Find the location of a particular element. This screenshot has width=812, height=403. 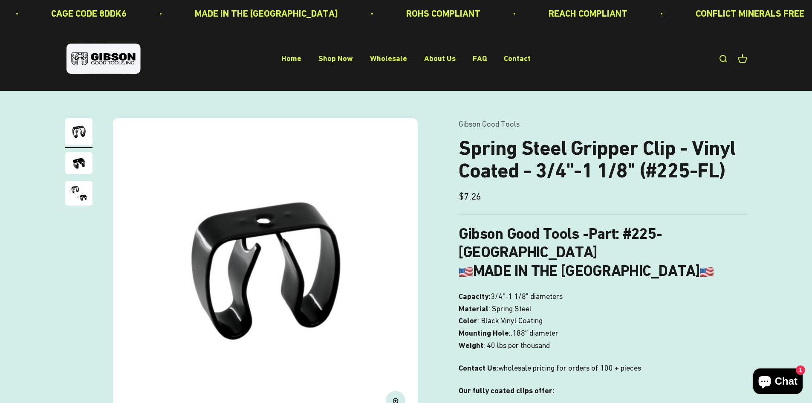

p: 3/4"-1 1/8" diameters is located at coordinates (602, 321).